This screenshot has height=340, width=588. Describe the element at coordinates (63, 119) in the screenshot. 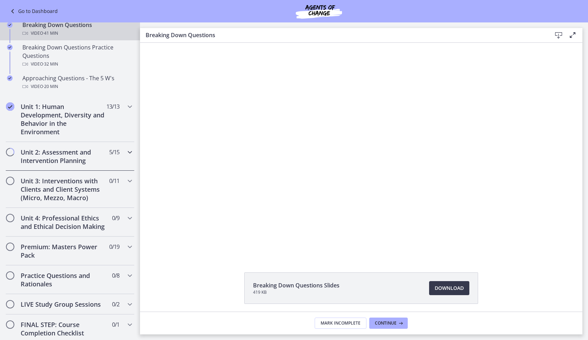

I see `h2: Unit 1: Human Development, Diversity and Behavior in the Environment` at that location.